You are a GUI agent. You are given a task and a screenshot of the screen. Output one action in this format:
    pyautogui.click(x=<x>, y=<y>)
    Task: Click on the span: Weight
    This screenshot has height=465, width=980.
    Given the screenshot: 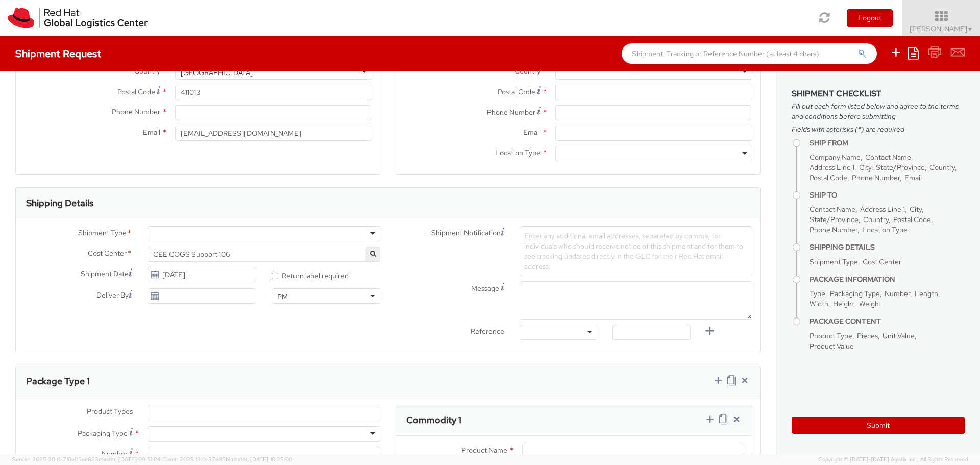 What is the action you would take?
    pyautogui.click(x=871, y=304)
    